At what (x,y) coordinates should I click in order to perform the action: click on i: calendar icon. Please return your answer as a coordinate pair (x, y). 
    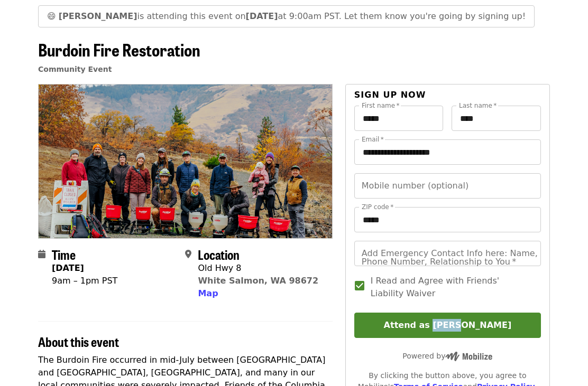
    Looking at the image, I should click on (42, 254).